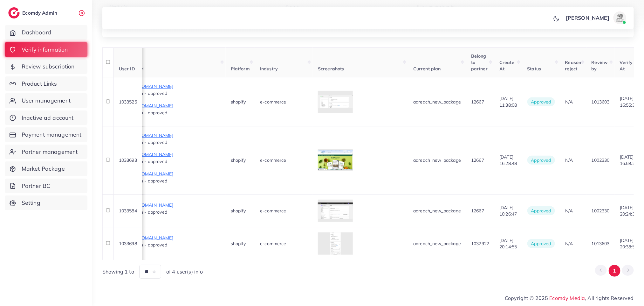 Image resolution: width=644 pixels, height=306 pixels. Describe the element at coordinates (118, 271) in the screenshot. I see `span: Showing 1 to` at that location.